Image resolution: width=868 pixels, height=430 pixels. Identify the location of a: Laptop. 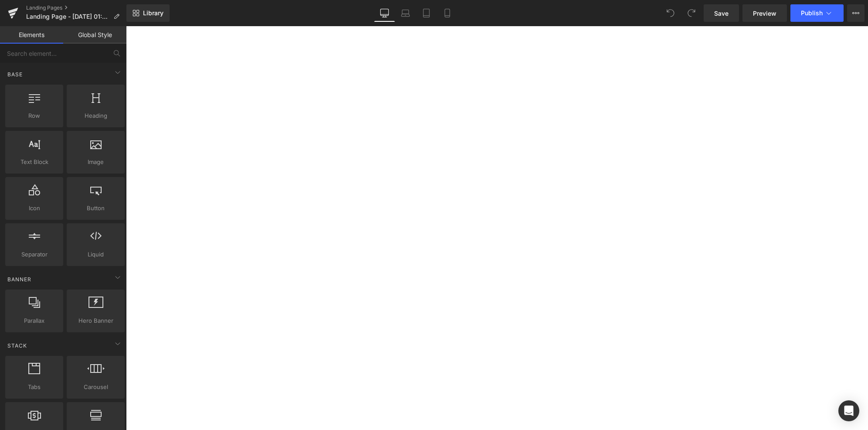
(405, 13).